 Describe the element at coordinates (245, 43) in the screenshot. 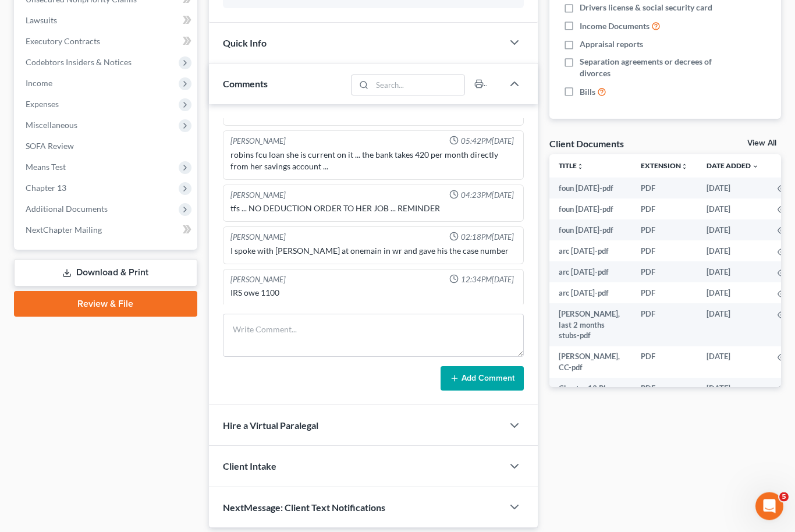

I see `span: Quick Info` at that location.